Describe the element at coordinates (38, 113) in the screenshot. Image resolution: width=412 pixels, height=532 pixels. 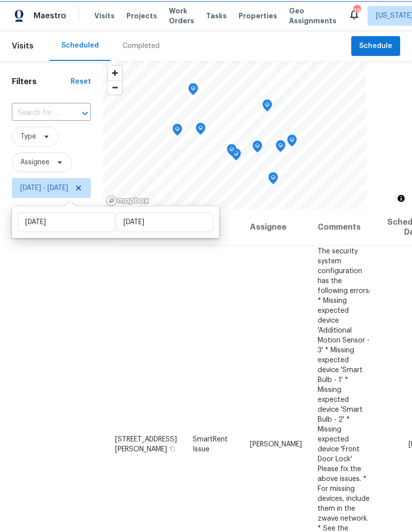
I see `input: Search for an address...` at that location.